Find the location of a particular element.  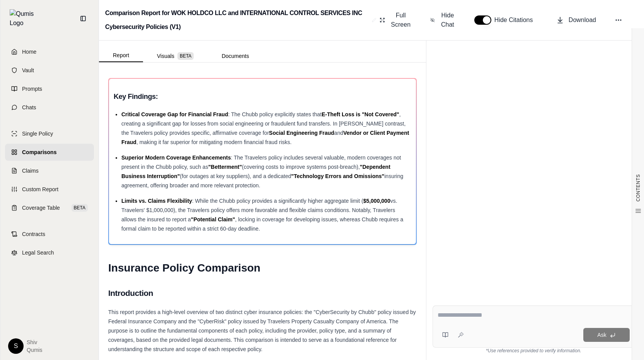

span: Single Policy is located at coordinates (37, 134).